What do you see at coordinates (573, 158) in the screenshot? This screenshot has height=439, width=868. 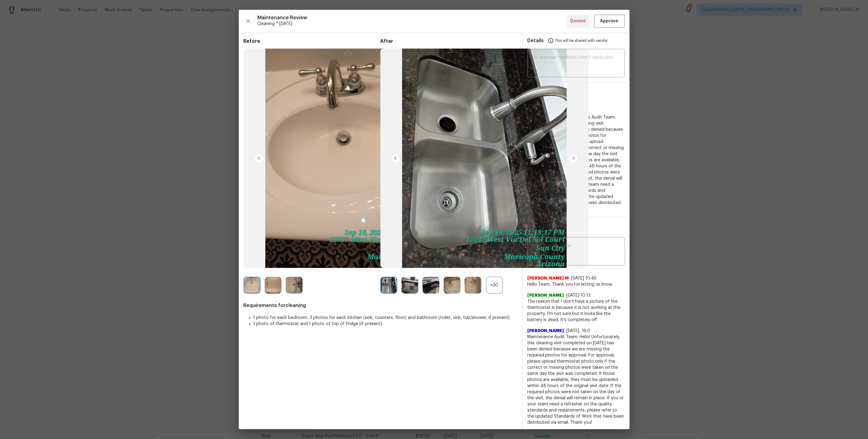 I see `img: right-chevron-button-url` at bounding box center [573, 158].